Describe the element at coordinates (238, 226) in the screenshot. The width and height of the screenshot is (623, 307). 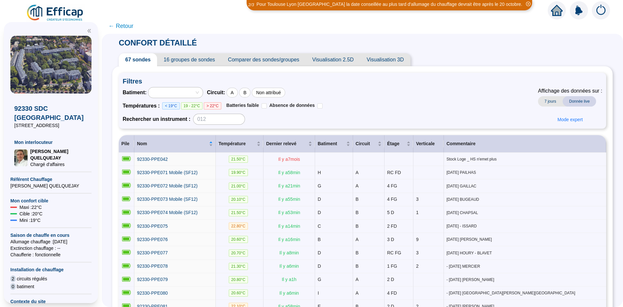
I see `span: 22.80 °C` at that location.